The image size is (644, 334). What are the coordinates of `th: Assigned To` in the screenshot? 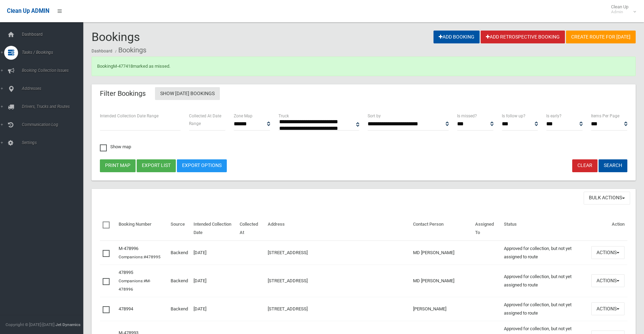 It's located at (486, 228).